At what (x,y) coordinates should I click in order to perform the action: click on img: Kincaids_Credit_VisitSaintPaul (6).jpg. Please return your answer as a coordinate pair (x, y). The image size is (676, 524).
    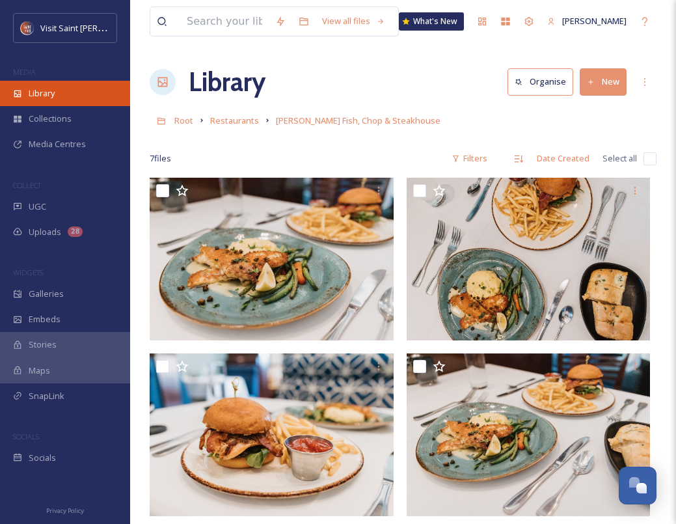
    Looking at the image, I should click on (528, 259).